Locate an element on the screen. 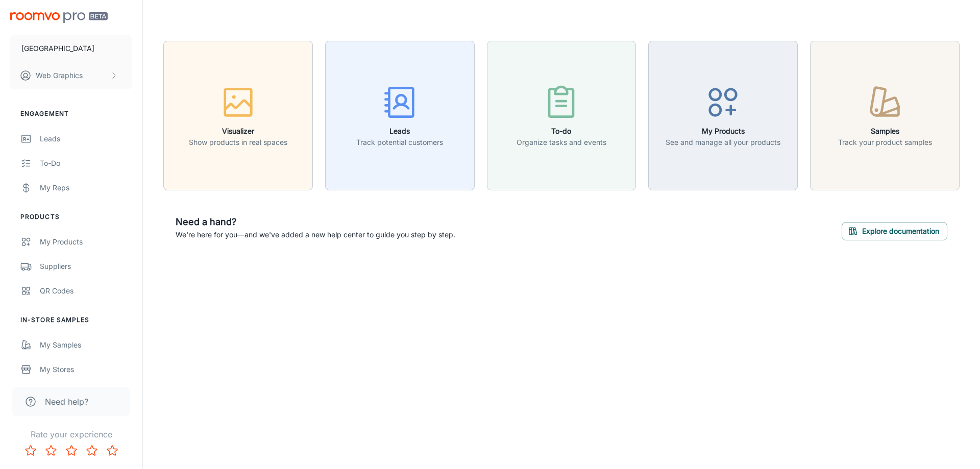 The height and width of the screenshot is (469, 980). div: To-do is located at coordinates (86, 164).